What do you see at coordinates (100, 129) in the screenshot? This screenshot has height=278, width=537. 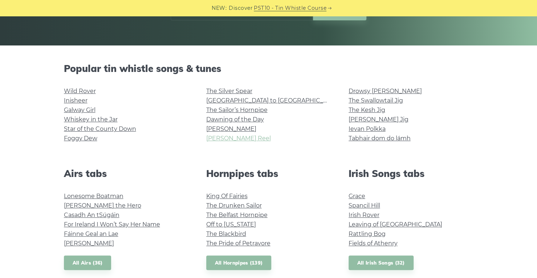 I see `a: Star of the County Down` at bounding box center [100, 129].